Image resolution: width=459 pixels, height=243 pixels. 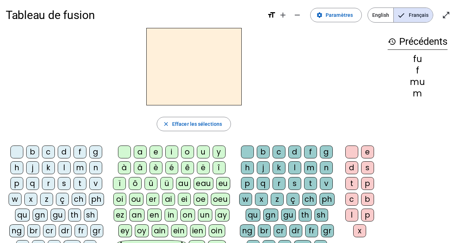 What do you see at coordinates (120, 199) in the screenshot?
I see `div: oi` at bounding box center [120, 199].